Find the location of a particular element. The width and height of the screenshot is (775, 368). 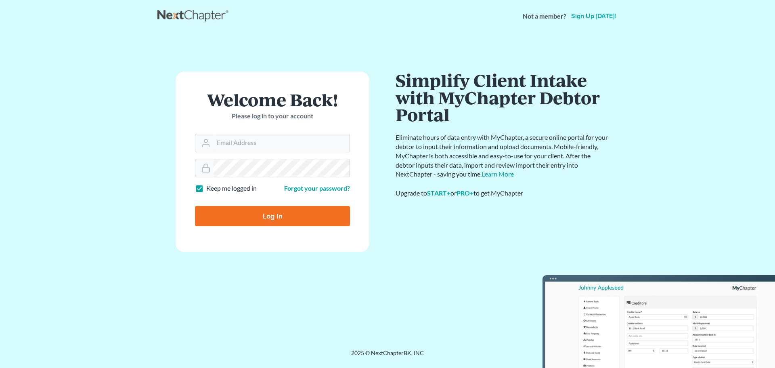

a: Learn More is located at coordinates (498, 174).